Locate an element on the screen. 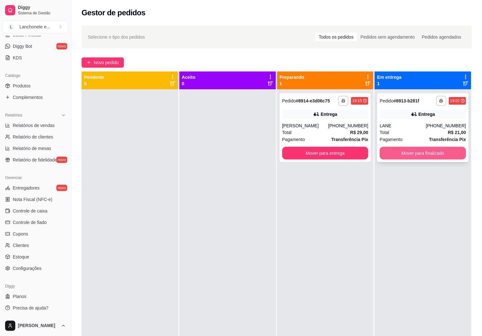  a: Estoque is located at coordinates (35, 257).